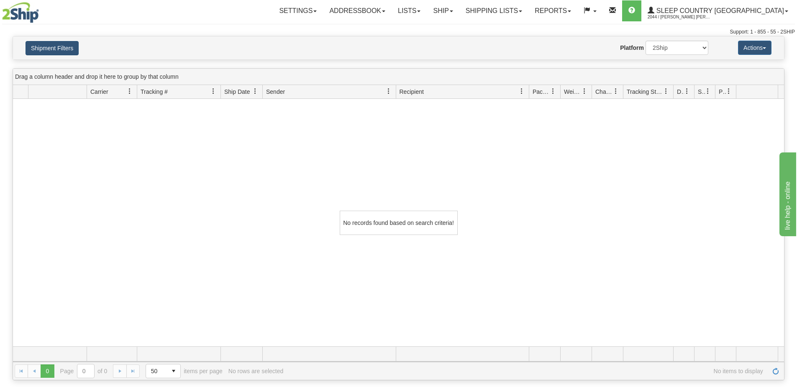 Image resolution: width=797 pixels, height=387 pixels. I want to click on label: Platform, so click(632, 48).